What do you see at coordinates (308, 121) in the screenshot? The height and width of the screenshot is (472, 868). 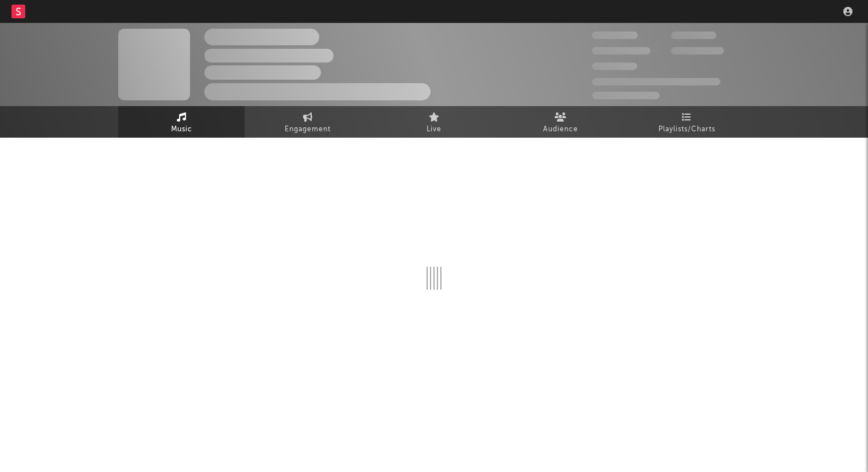 I see `a: Engagement` at bounding box center [308, 121].